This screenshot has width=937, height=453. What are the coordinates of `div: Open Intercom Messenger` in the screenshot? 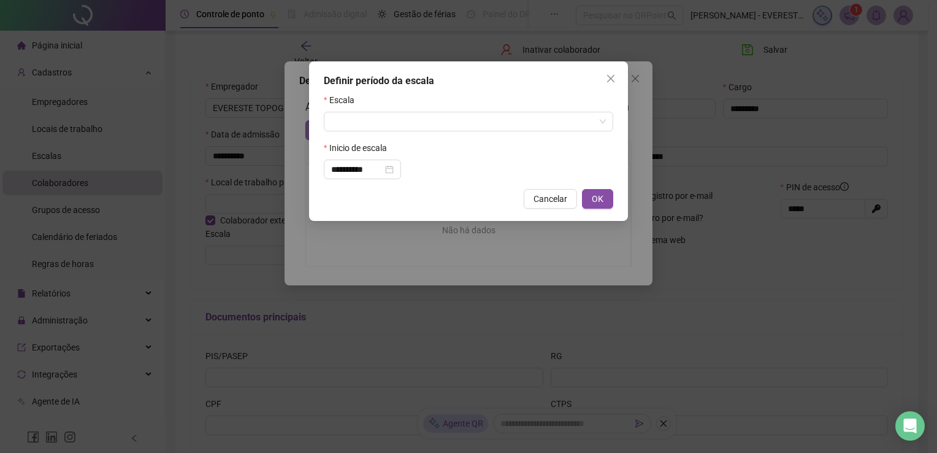 It's located at (910, 426).